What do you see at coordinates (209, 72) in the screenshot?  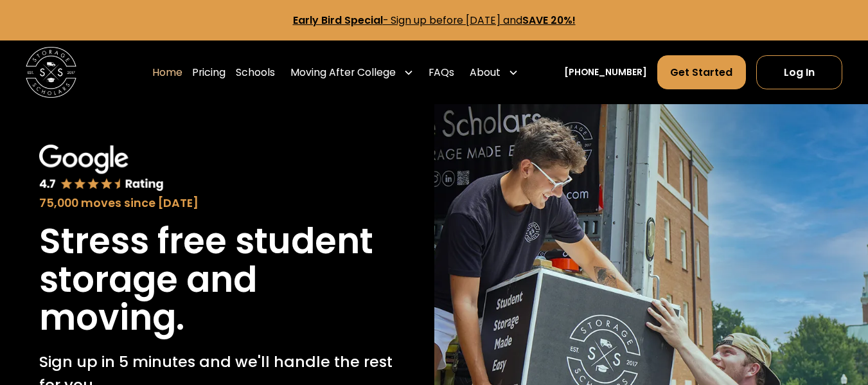 I see `a: Pricing` at bounding box center [209, 72].